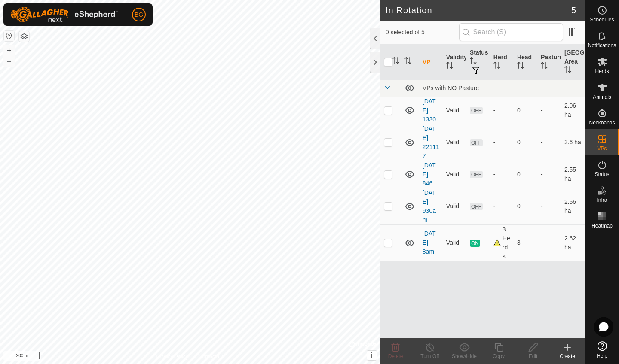 The width and height of the screenshot is (619, 364). Describe the element at coordinates (372, 355) in the screenshot. I see `button: i` at that location.